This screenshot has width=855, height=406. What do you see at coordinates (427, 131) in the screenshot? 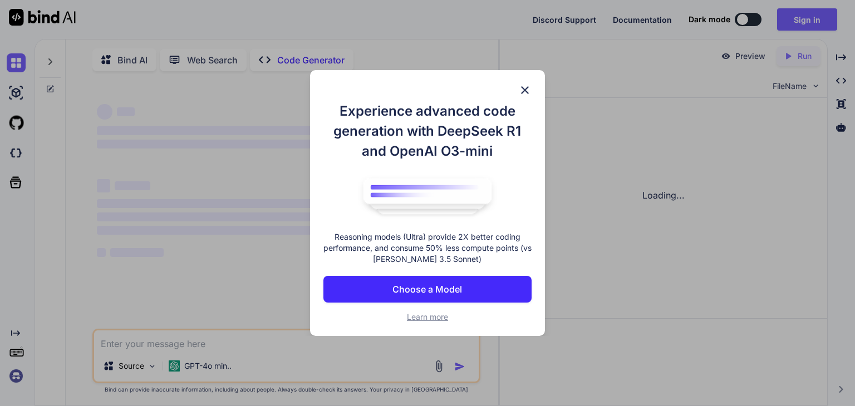
I see `h1: Experience advanced code generation with DeepSeek R1 and OpenAI O3-mini` at bounding box center [427, 131].